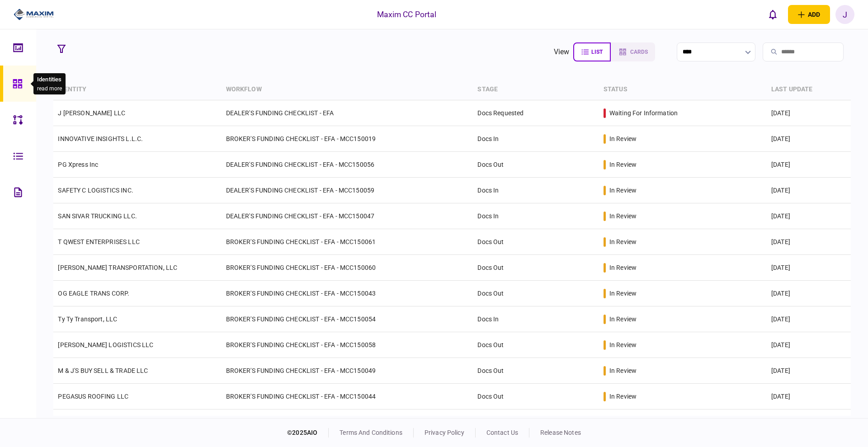 The width and height of the screenshot is (868, 447). What do you see at coordinates (100, 139) in the screenshot?
I see `a: INNOVATIVE INSIGHTS L.L.C.` at bounding box center [100, 139].